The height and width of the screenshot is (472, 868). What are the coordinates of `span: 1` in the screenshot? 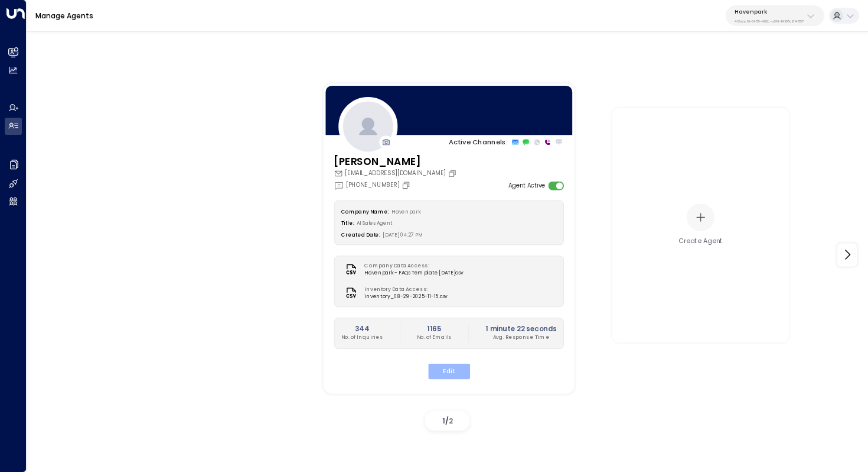 It's located at (443, 420).